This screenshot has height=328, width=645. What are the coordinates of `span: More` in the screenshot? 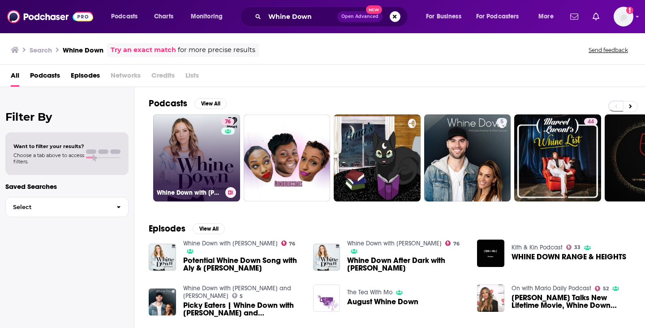 It's located at (546, 17).